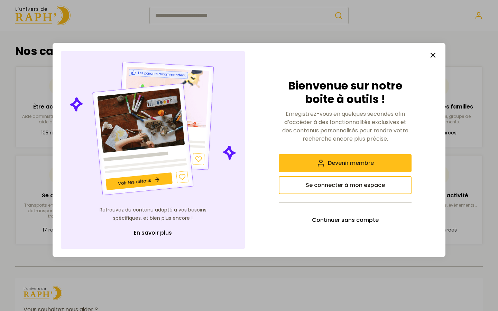 This screenshot has height=311, width=498. I want to click on a: En savoir plus, so click(153, 233).